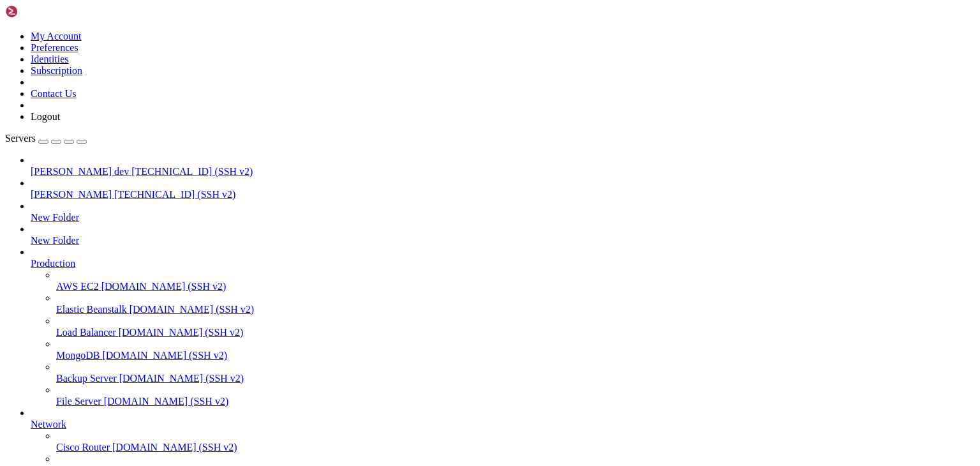  I want to click on span: File Server, so click(78, 401).